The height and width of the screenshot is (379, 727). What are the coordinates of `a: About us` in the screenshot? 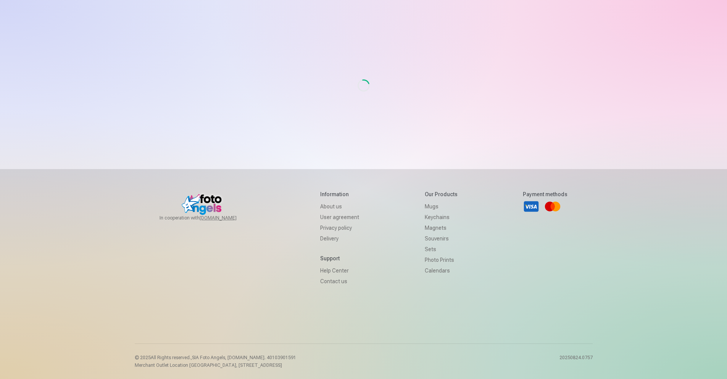 It's located at (339, 206).